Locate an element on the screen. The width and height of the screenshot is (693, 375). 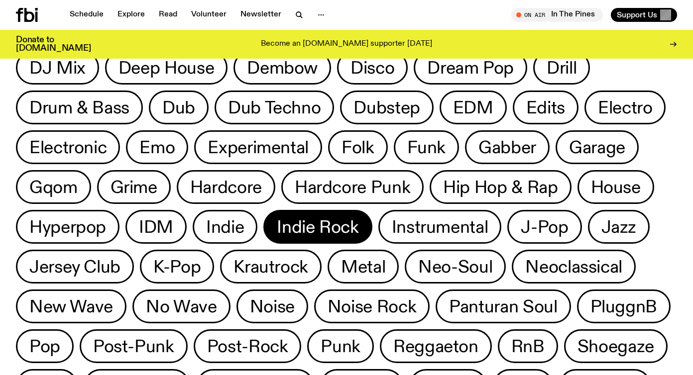
button: Panturan Soul is located at coordinates (503, 307).